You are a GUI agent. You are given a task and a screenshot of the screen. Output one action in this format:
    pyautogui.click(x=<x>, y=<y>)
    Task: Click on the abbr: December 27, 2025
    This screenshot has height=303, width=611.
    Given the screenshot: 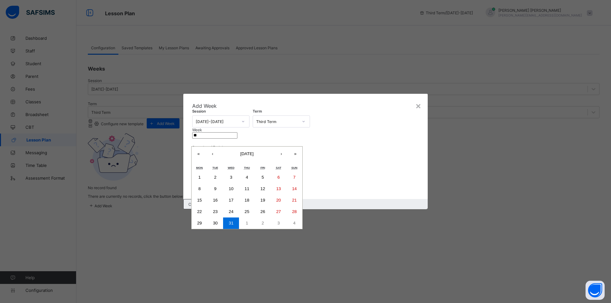 What is the action you would take?
    pyautogui.click(x=279, y=212)
    